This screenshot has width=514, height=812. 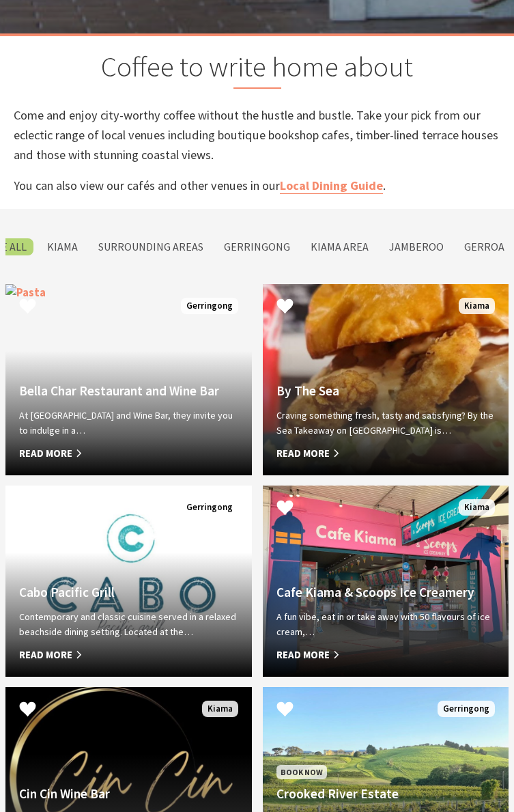 I want to click on p: You can also view our cafés and other venues in our ., so click(x=257, y=186).